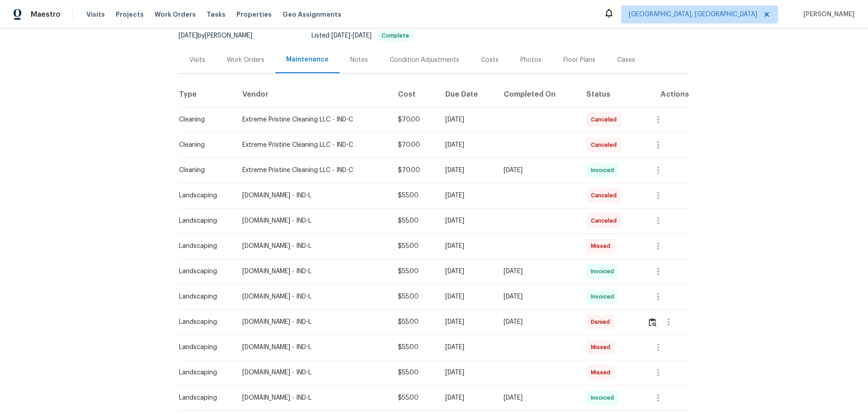  Describe the element at coordinates (312, 15) in the screenshot. I see `span: Geo Assignments` at that location.